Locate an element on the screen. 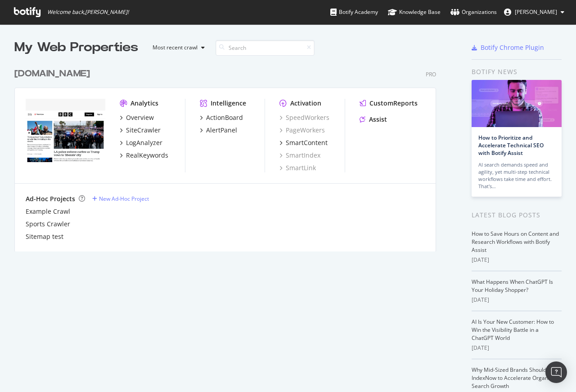  div: Pro is located at coordinates (431, 74).